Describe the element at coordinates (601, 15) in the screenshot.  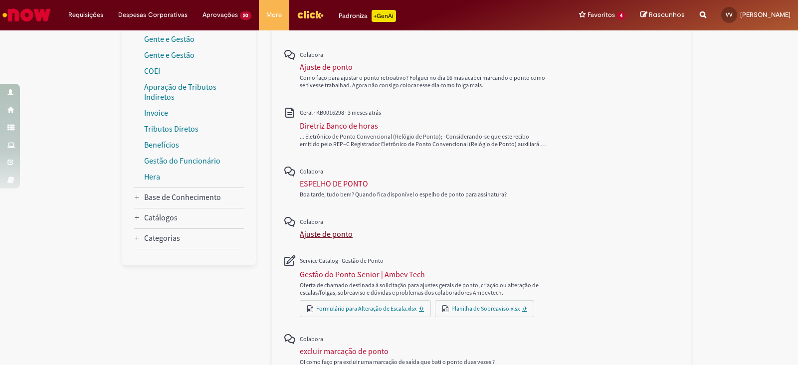
I see `span: Favoritos` at that location.